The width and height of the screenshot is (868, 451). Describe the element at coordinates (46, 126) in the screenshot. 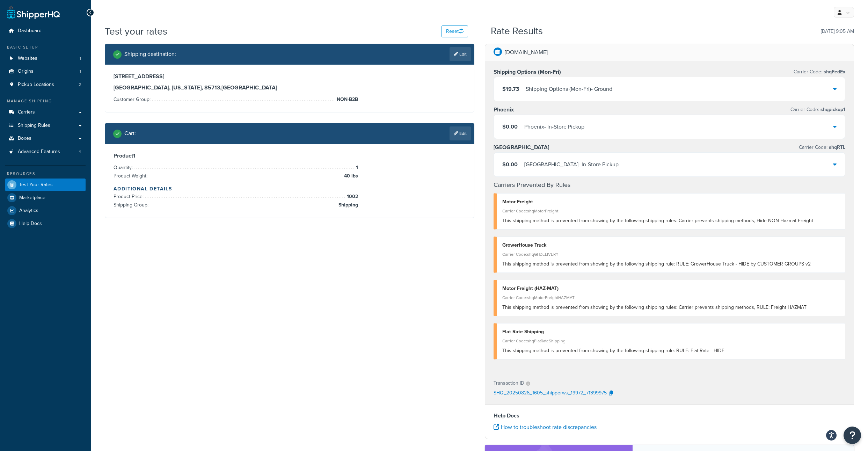

I see `li: Shipping Rules` at that location.